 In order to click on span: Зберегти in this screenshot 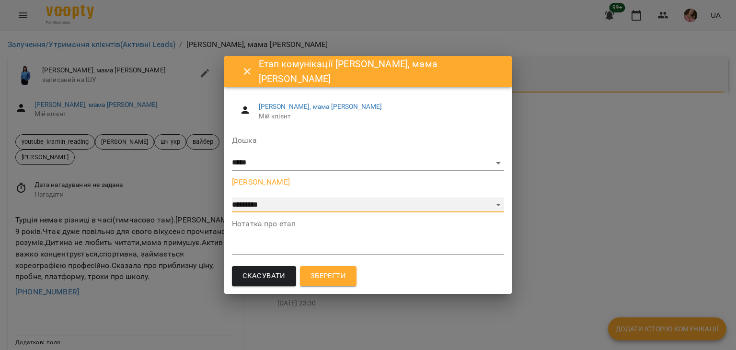, I will do `click(328, 276)`.